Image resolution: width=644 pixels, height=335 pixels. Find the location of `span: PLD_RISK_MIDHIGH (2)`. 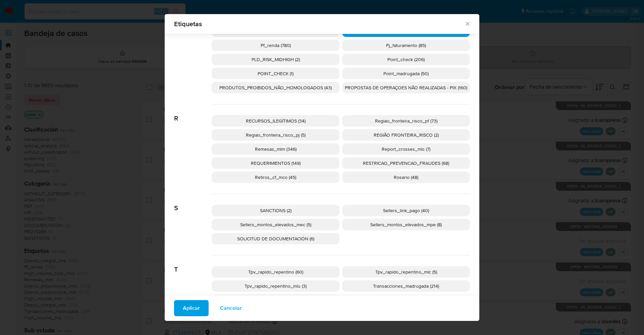

span: PLD_RISK_MIDHIGH (2) is located at coordinates (275, 60).